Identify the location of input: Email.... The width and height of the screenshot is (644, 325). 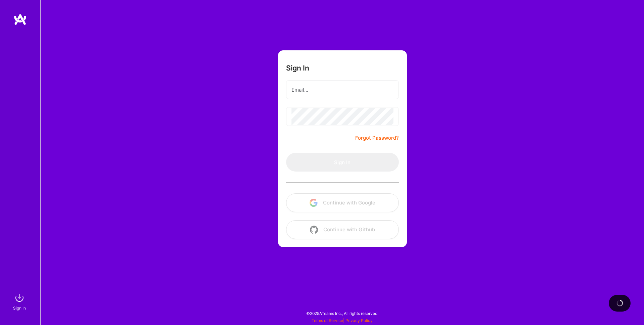
(342, 90).